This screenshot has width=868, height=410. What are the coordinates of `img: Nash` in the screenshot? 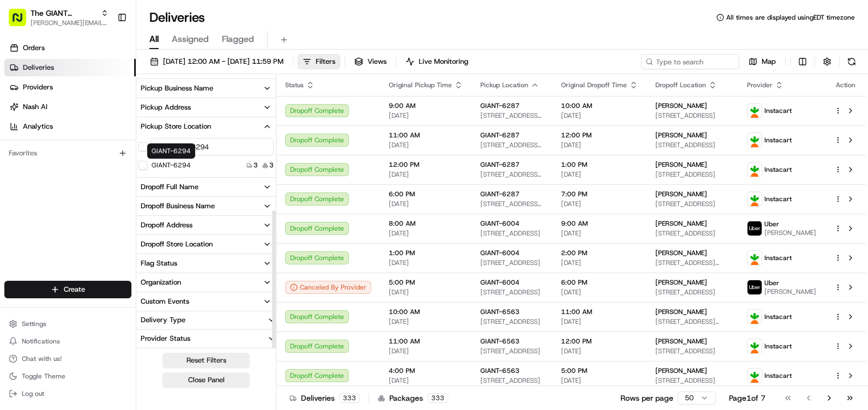 It's located at (22, 22).